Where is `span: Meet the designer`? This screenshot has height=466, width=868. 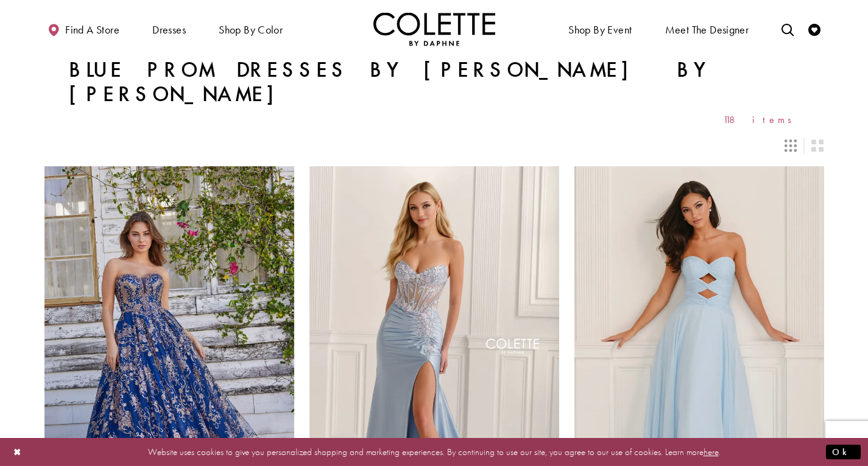 span: Meet the designer is located at coordinates (707, 30).